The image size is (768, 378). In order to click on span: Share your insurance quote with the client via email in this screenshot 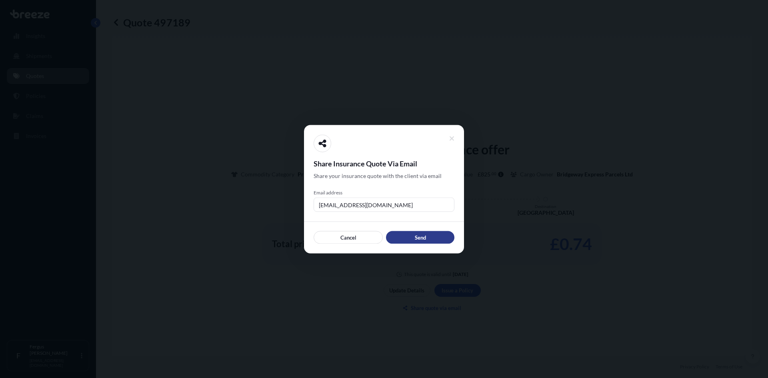, I will do `click(377, 175)`.